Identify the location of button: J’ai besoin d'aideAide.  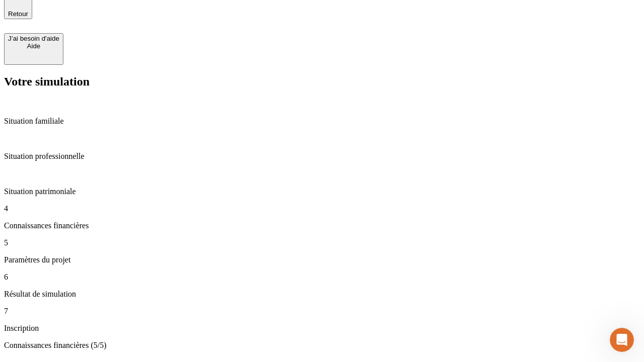
(34, 48).